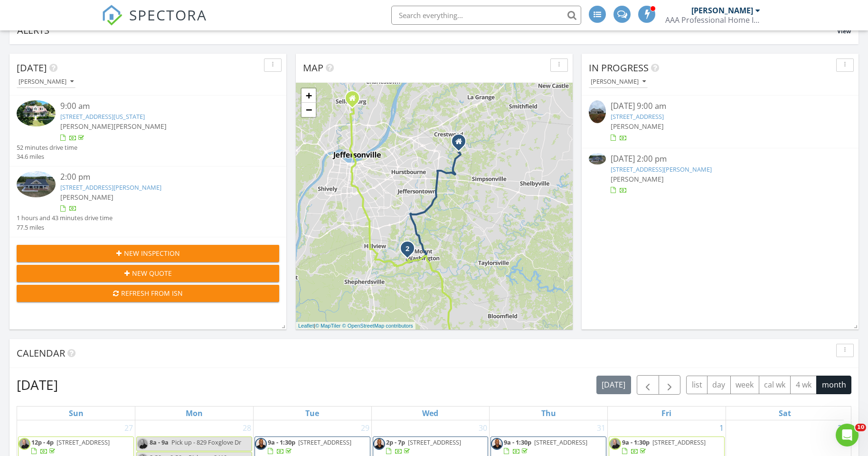 The width and height of the screenshot is (868, 456). Describe the element at coordinates (313, 68) in the screenshot. I see `span: Map` at that location.